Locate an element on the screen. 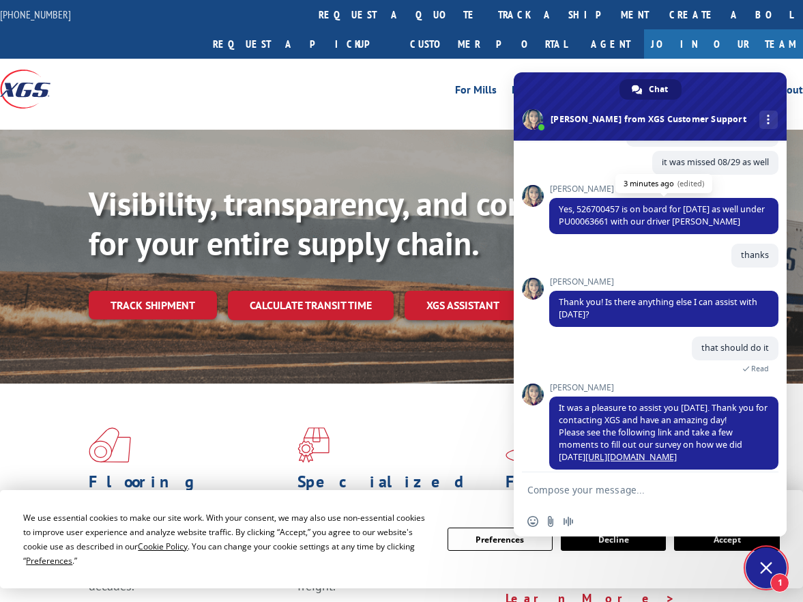  span: Preferences is located at coordinates (49, 560).